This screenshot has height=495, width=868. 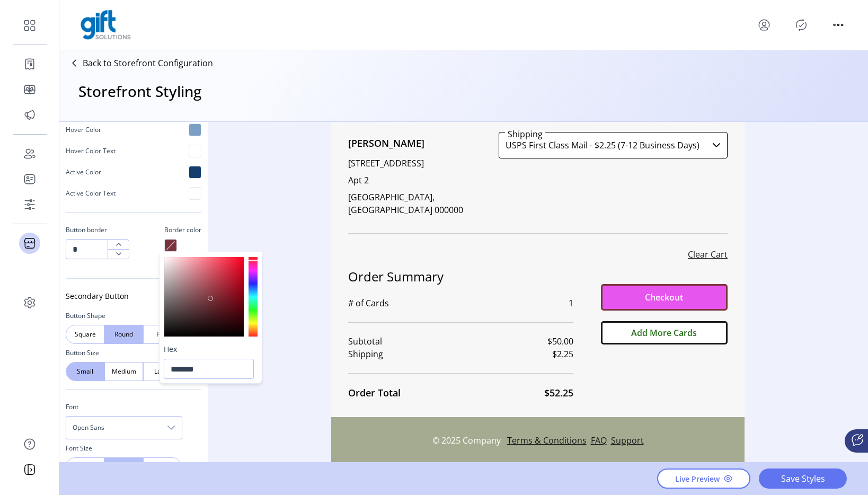 What do you see at coordinates (134, 296) in the screenshot?
I see `a: Secondary Button` at bounding box center [134, 296].